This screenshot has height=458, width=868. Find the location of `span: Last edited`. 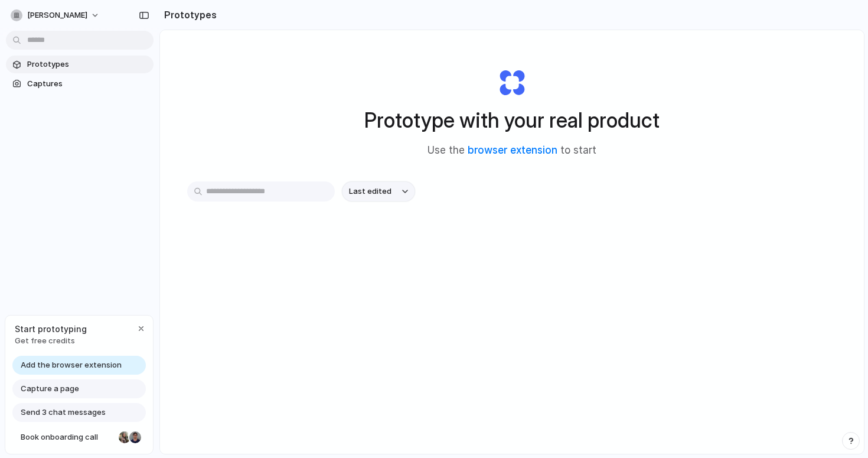

span: Last edited is located at coordinates (371, 192).